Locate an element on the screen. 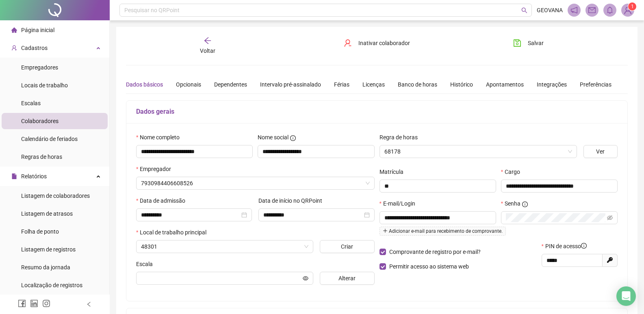 This screenshot has width=644, height=314. span: file is located at coordinates (14, 176).